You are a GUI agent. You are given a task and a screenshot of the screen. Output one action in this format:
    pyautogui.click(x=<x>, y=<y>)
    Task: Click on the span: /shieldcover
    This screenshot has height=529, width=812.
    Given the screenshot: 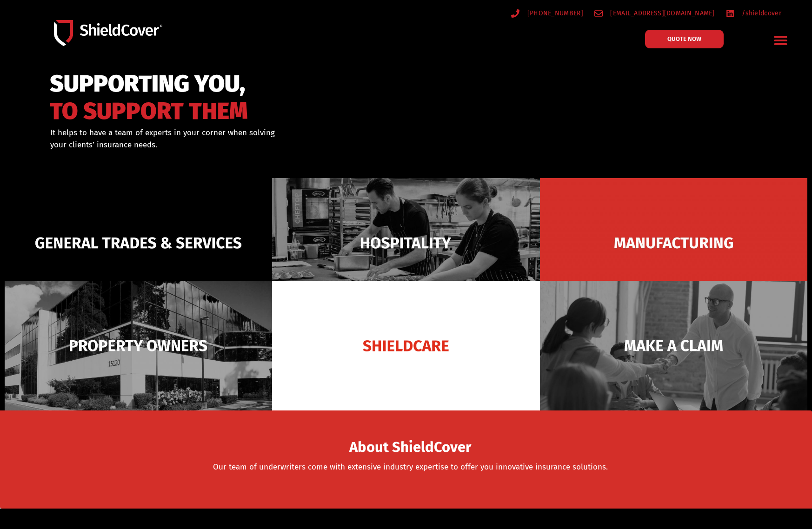 What is the action you would take?
    pyautogui.click(x=761, y=13)
    